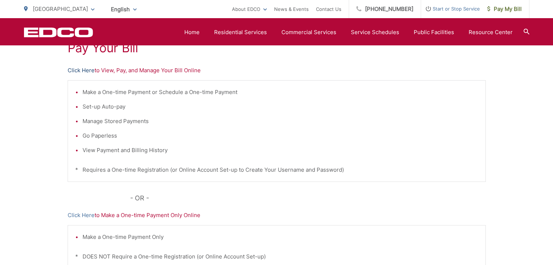  I want to click on a: Service Schedules, so click(375, 32).